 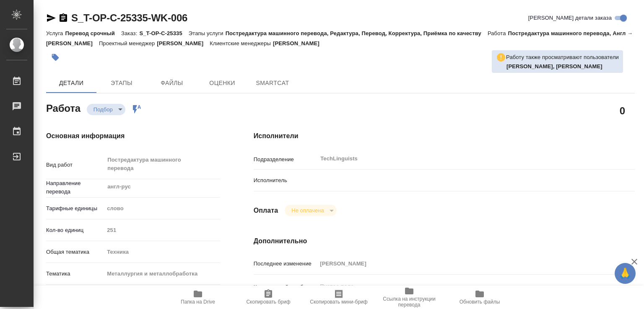 I want to click on span: Этапы, so click(x=122, y=83).